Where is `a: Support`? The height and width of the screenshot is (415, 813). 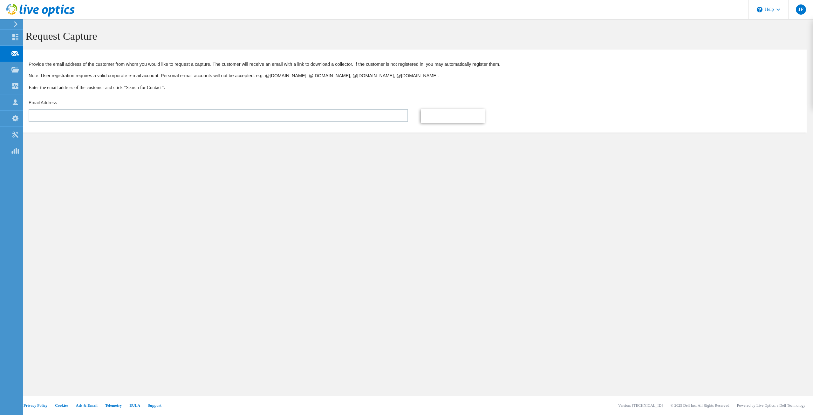 a: Support is located at coordinates (158, 406).